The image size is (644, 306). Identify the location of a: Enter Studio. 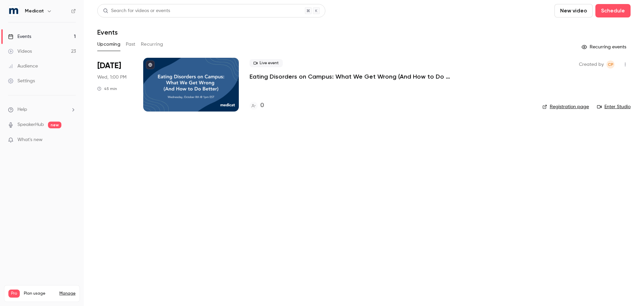
(614, 107).